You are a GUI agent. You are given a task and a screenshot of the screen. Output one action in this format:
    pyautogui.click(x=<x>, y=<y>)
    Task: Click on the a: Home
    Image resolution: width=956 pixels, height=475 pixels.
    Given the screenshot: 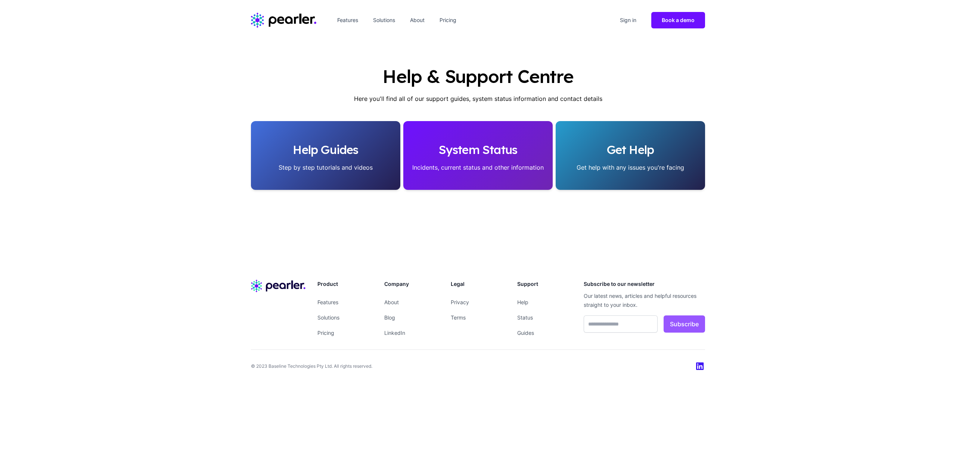 What is the action you would take?
    pyautogui.click(x=283, y=20)
    